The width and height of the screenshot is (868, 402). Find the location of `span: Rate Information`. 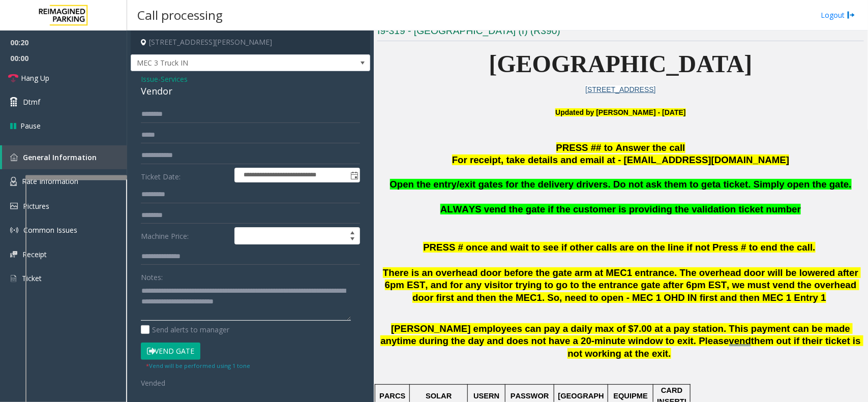

span: Rate Information is located at coordinates (50, 181).